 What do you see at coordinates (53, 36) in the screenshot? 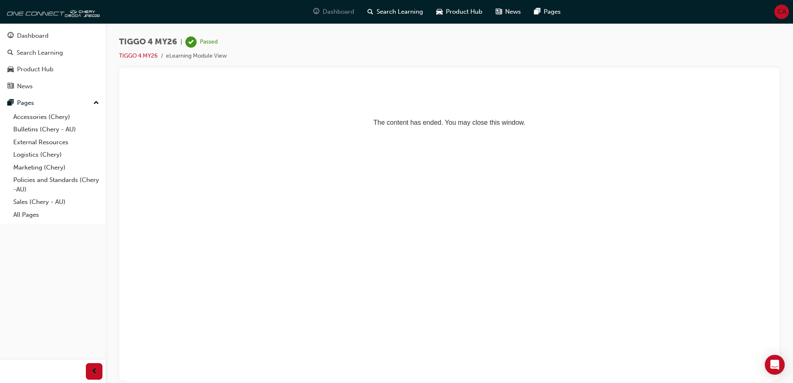
I see `a: Dashboard` at bounding box center [53, 36].